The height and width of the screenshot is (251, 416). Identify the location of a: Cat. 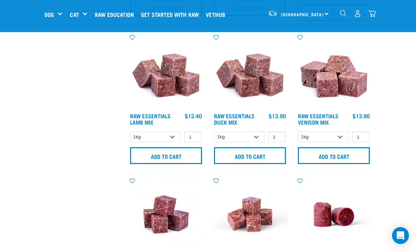
(74, 14).